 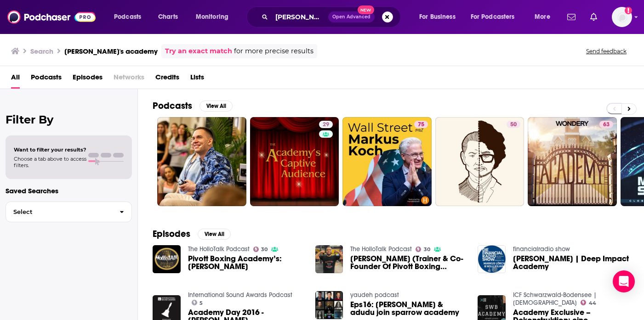 I want to click on img: Eps16: markus horizon & adudu join sparrow academy, so click(x=329, y=305).